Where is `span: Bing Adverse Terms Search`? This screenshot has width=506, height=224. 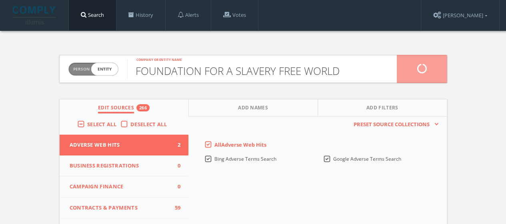 span: Bing Adverse Terms Search is located at coordinates (245, 158).